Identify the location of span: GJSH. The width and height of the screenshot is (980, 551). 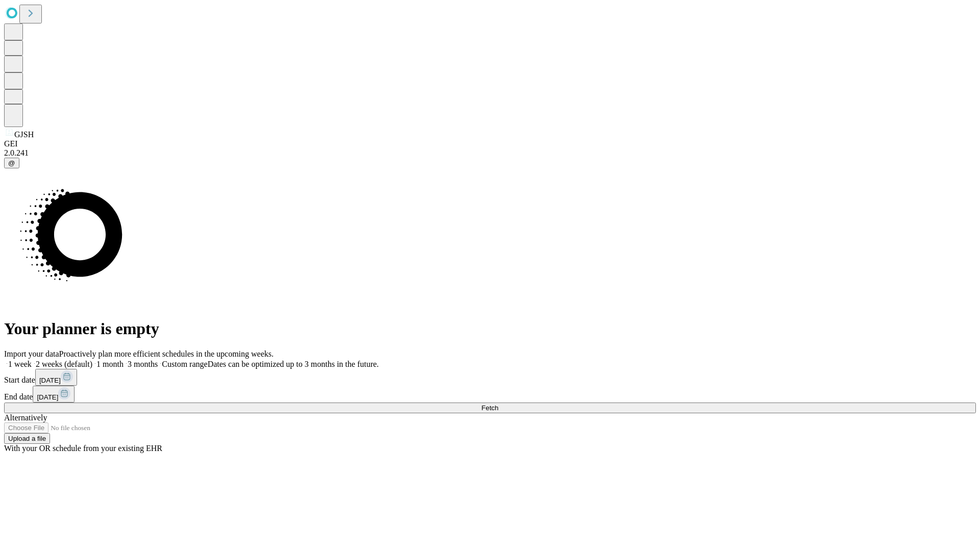
(24, 134).